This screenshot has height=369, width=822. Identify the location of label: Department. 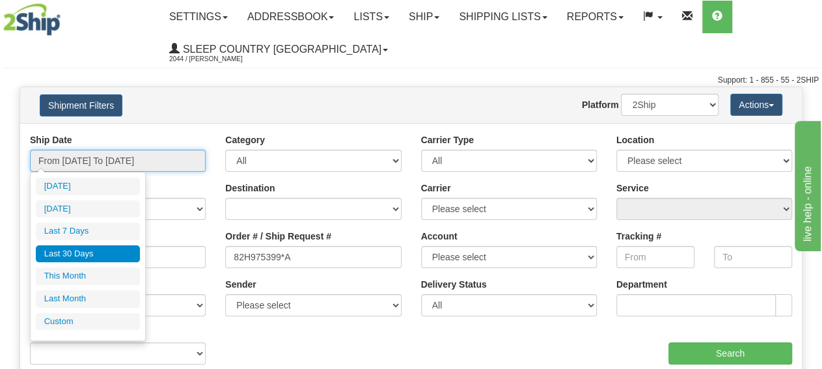
(641, 284).